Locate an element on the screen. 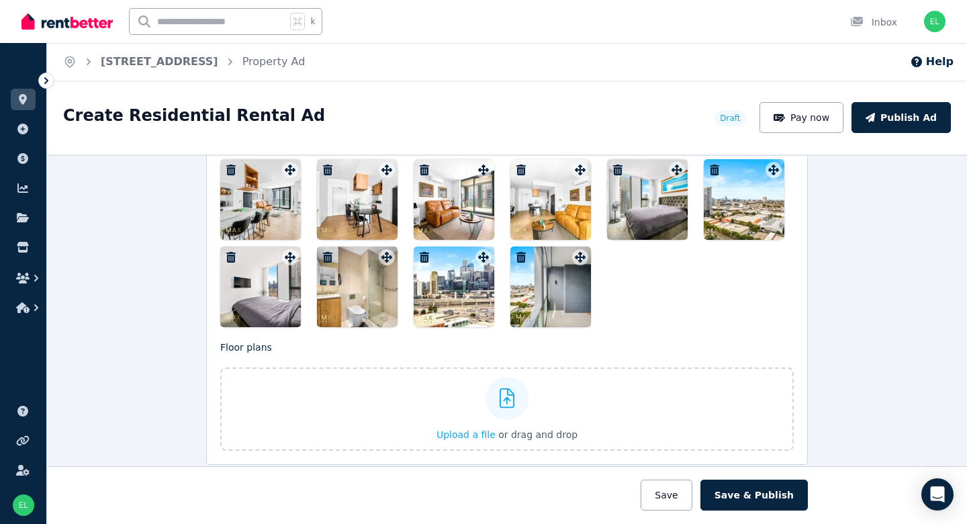 The width and height of the screenshot is (967, 524). button: Upload a file or drag and drop is located at coordinates (507, 435).